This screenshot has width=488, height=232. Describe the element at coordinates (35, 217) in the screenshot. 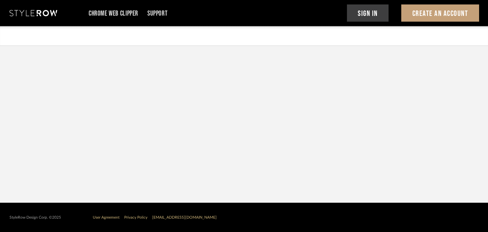

I see `div: StyleRow Design Corp. ©2025` at that location.